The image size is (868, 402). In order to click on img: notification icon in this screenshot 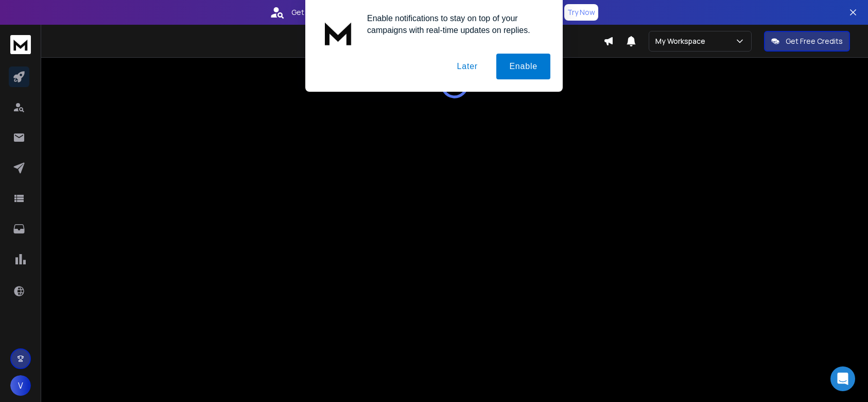, I will do `click(338, 33)`.